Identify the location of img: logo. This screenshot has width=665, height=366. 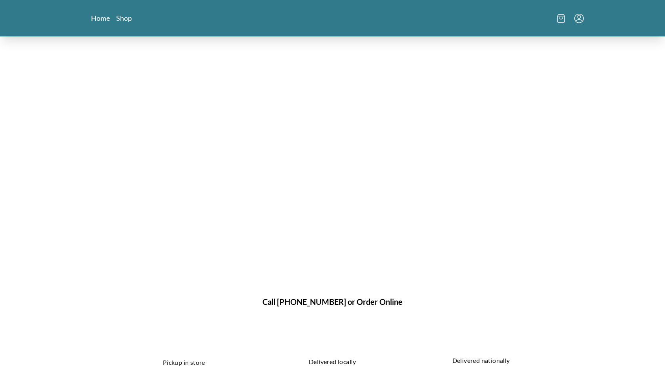
(333, 17).